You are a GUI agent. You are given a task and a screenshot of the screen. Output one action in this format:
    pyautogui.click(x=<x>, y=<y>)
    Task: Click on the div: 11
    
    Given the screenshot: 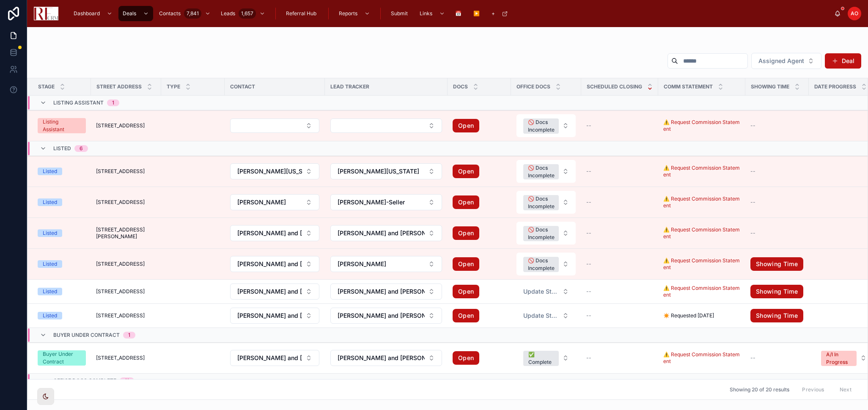 What is the action you would take?
    pyautogui.click(x=127, y=381)
    